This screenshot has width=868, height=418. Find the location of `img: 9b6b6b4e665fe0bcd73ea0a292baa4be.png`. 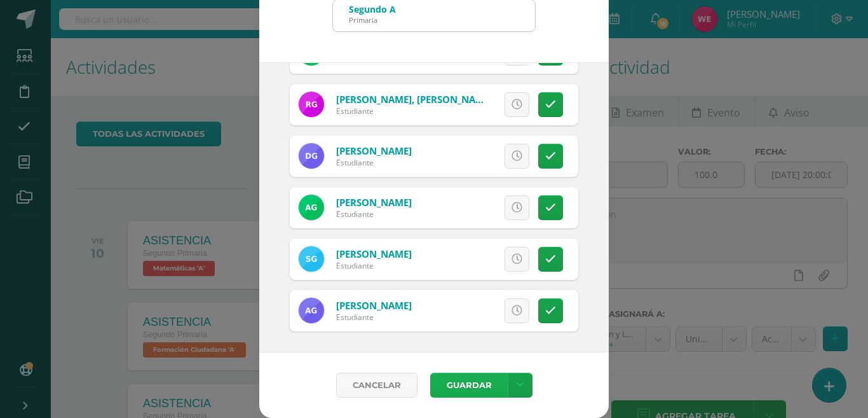

img: 9b6b6b4e665fe0bcd73ea0a292baa4be.png is located at coordinates (311, 105).